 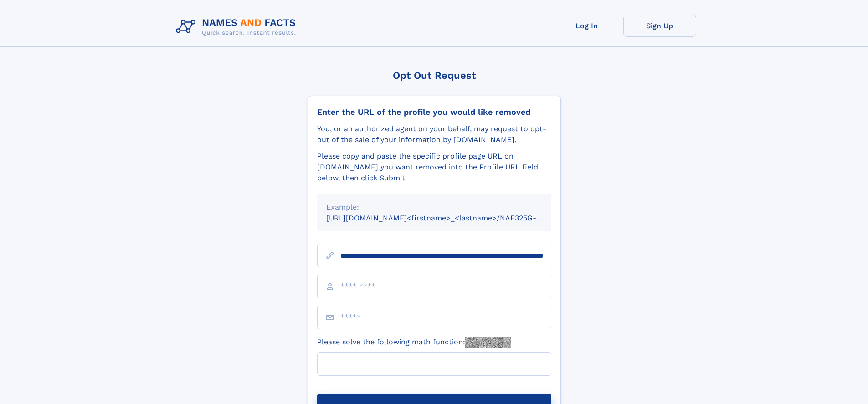 What do you see at coordinates (414, 343) in the screenshot?
I see `label: Please solve the following math function:` at bounding box center [414, 343].